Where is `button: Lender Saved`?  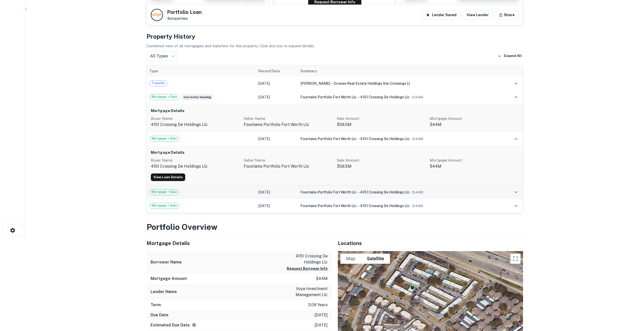 button: Lender Saved is located at coordinates (441, 15).